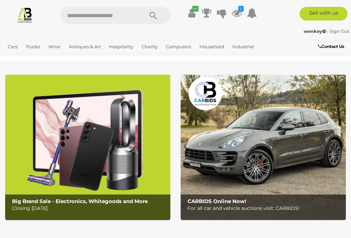  What do you see at coordinates (54, 47) in the screenshot?
I see `a: Wine` at bounding box center [54, 47].